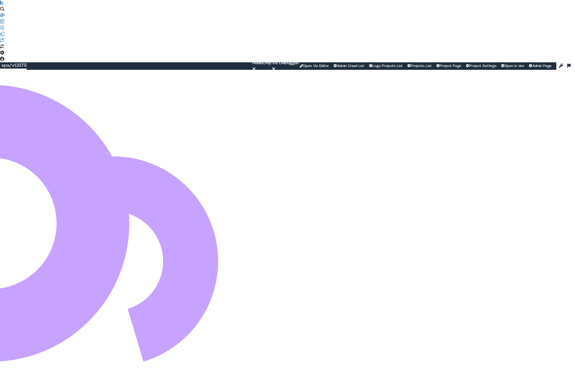  What do you see at coordinates (449, 66) in the screenshot?
I see `a: Project Page` at bounding box center [449, 66].